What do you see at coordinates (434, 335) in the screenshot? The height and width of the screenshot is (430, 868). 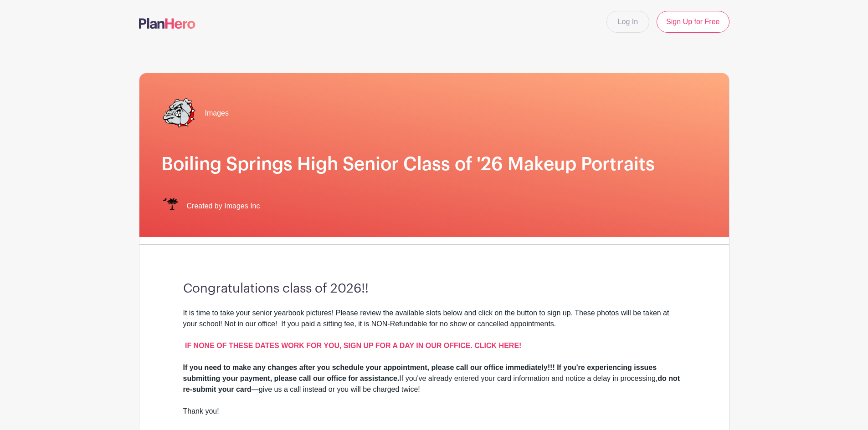 I see `div: It is time to take your senior yearbook pictures! Please review the available slots below and cli...` at bounding box center [434, 335].